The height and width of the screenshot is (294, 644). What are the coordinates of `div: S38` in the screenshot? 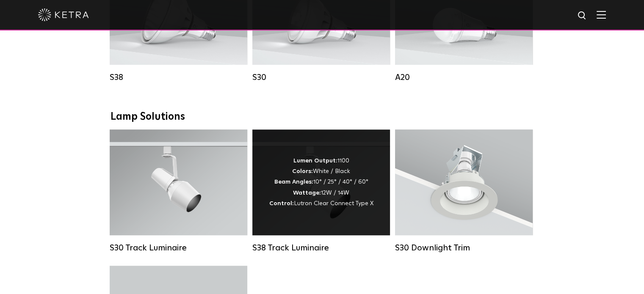 It's located at (178, 78).